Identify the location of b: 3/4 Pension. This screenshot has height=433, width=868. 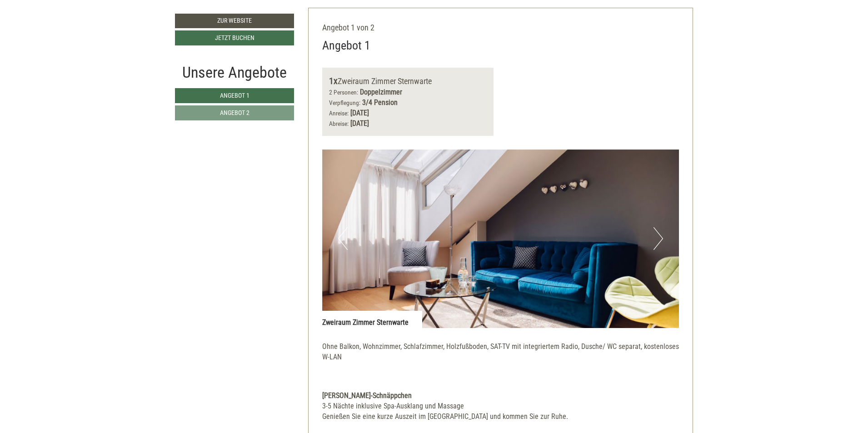
(380, 102).